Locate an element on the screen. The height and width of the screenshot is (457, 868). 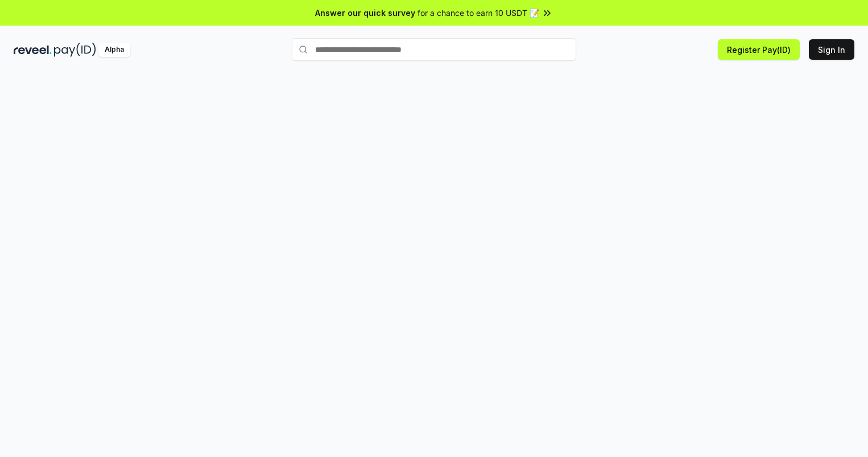
span: for a chance to earn 10 USDT 📝 is located at coordinates (478, 12).